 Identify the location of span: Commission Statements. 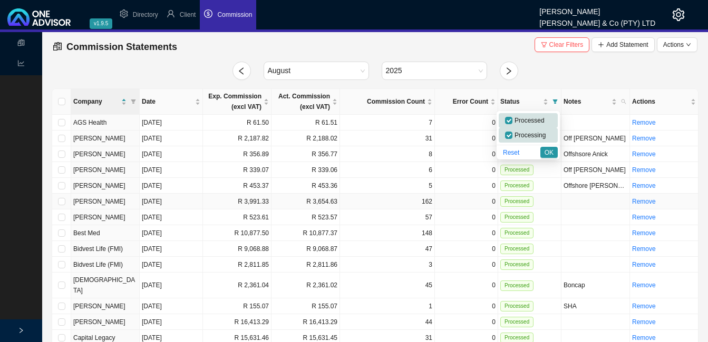
(122, 47).